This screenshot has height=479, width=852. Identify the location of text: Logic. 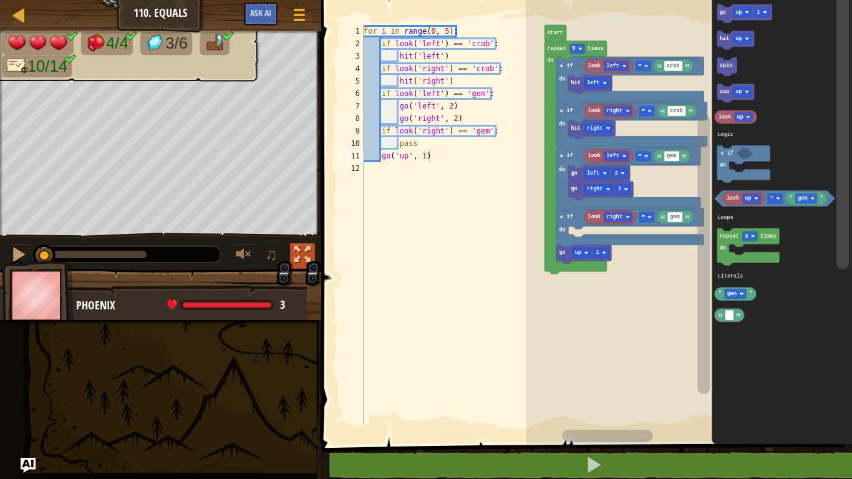
(726, 135).